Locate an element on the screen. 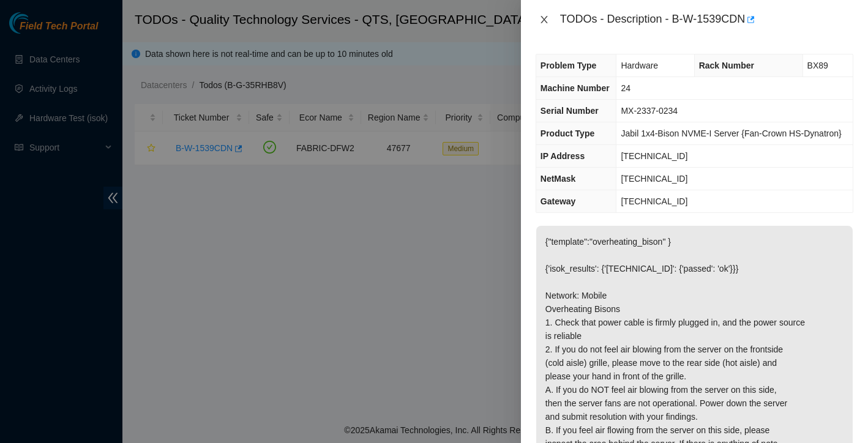 The image size is (868, 443). span: IP Address is located at coordinates (563, 156).